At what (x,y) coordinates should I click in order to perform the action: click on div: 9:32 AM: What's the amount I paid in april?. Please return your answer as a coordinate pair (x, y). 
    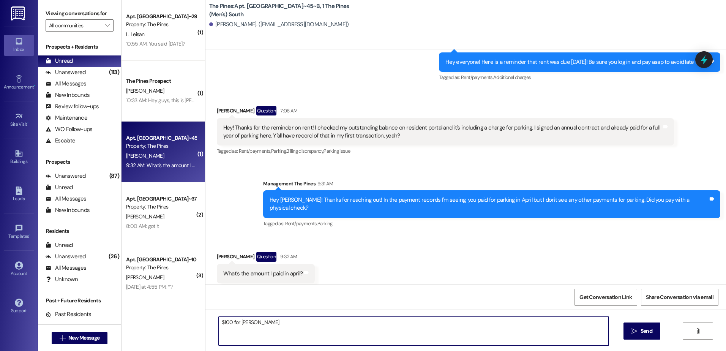
    Looking at the image, I should click on (173, 165).